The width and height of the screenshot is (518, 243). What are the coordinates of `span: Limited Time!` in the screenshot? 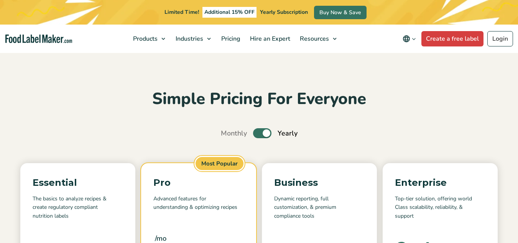 It's located at (182, 12).